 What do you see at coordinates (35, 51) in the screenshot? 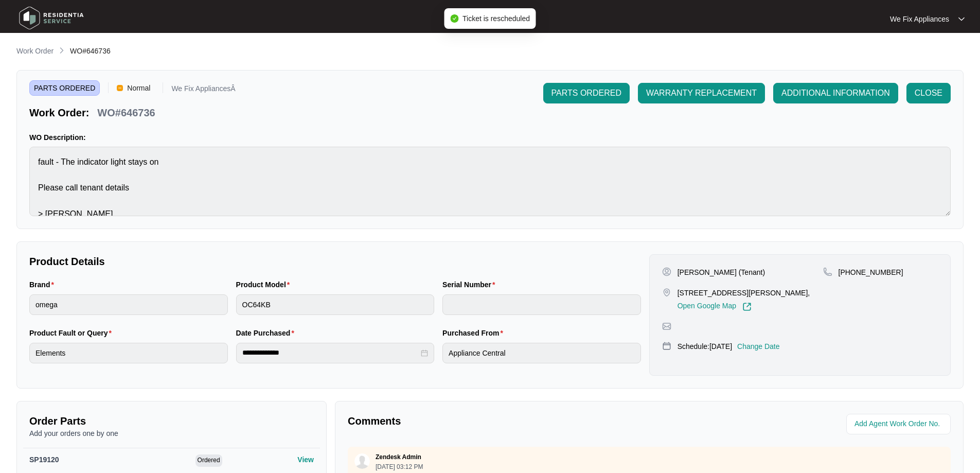
I see `p: Work Order` at bounding box center [35, 51].